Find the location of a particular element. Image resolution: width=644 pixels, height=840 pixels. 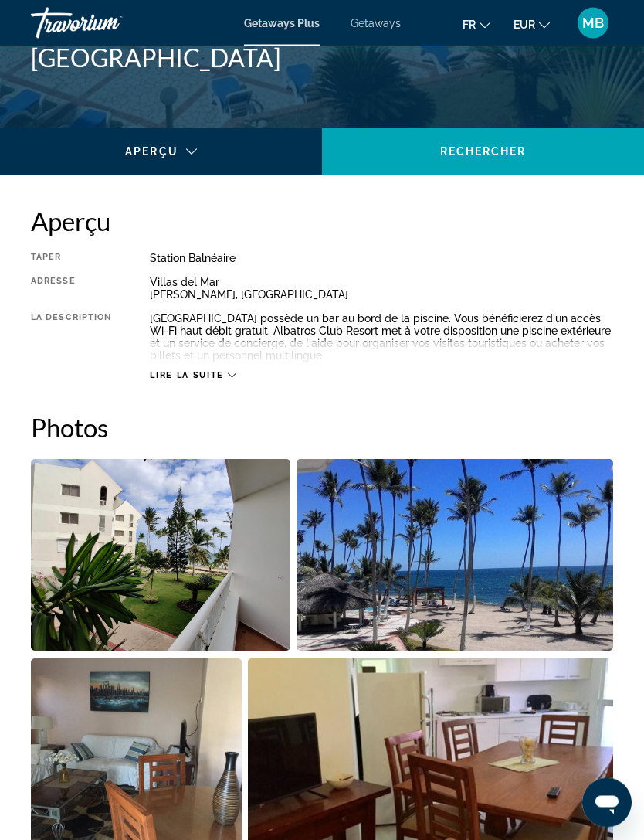

span: Lire la suite is located at coordinates (186, 376).